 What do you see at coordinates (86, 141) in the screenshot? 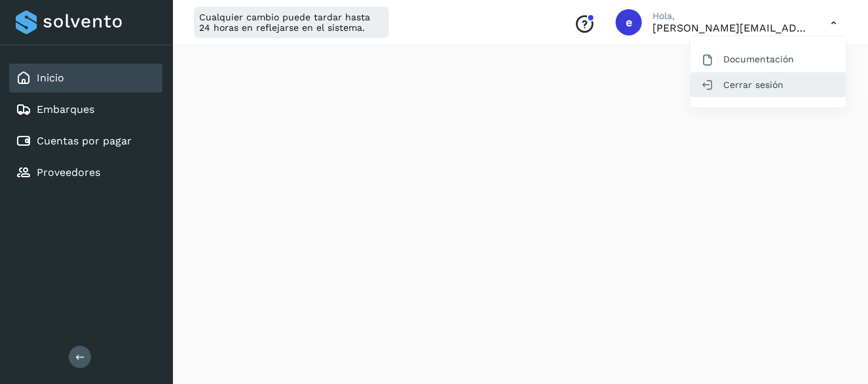
I see `div: Cuentas por pagar` at bounding box center [86, 141].